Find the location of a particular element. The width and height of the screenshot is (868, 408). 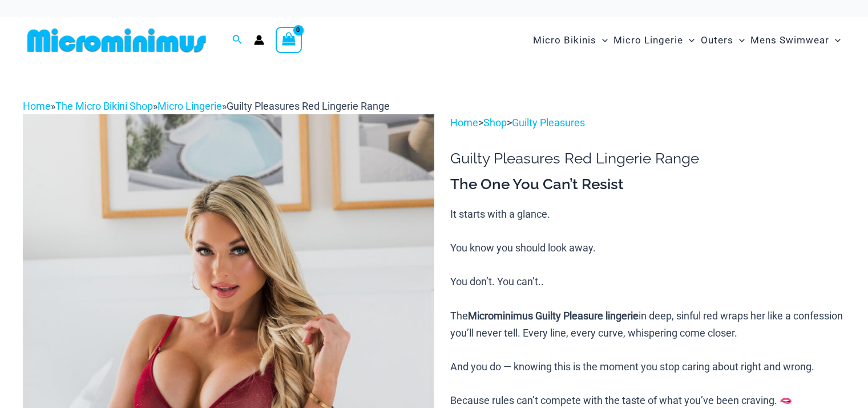

a: Shop is located at coordinates (495, 122).